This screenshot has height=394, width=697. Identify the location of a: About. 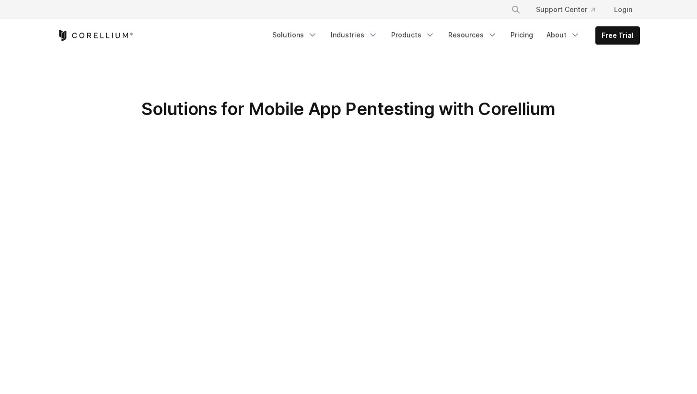
(563, 35).